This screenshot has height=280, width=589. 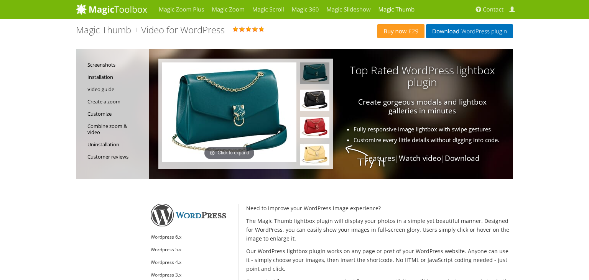 What do you see at coordinates (116, 157) in the screenshot?
I see `a: Customer reviews` at bounding box center [116, 157].